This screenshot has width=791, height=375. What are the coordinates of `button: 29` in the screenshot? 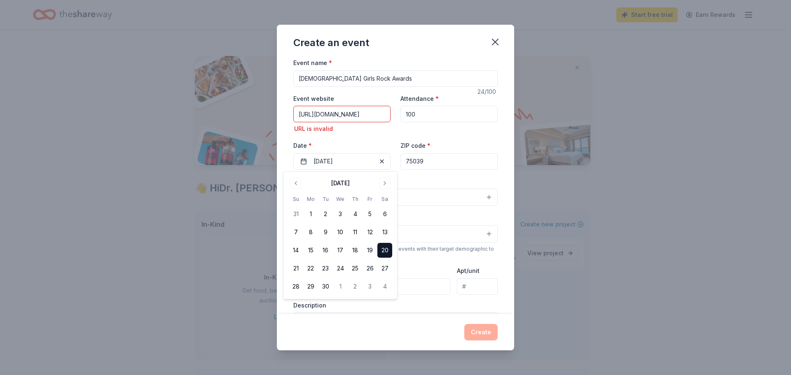 It's located at (311, 287).